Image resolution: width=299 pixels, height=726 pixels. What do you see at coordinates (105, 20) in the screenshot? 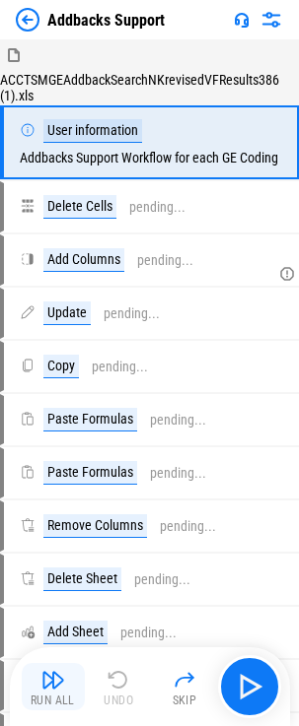
I see `div: Addbacks Support` at bounding box center [105, 20].